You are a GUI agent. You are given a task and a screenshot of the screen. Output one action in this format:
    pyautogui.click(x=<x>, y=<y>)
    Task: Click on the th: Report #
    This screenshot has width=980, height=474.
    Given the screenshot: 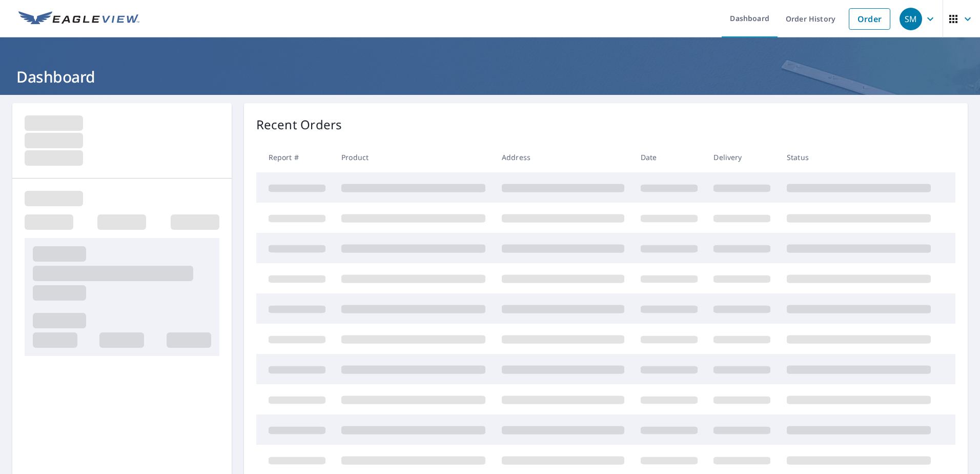 What is the action you would take?
    pyautogui.click(x=295, y=157)
    